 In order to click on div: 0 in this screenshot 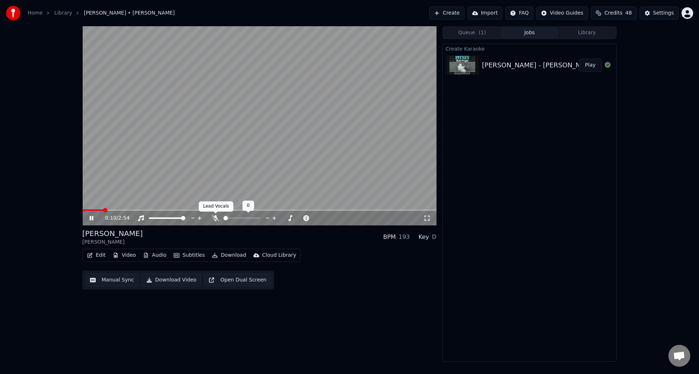, I will do `click(248, 206)`.